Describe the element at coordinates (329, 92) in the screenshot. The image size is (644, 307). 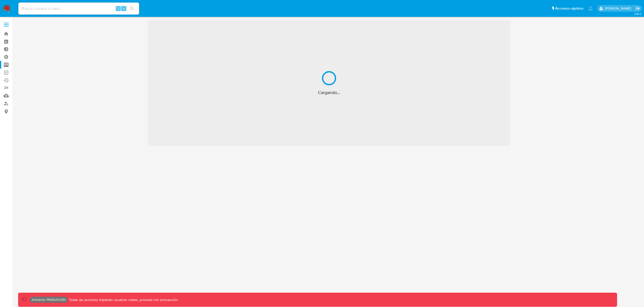
I see `span: Cargando...` at that location.